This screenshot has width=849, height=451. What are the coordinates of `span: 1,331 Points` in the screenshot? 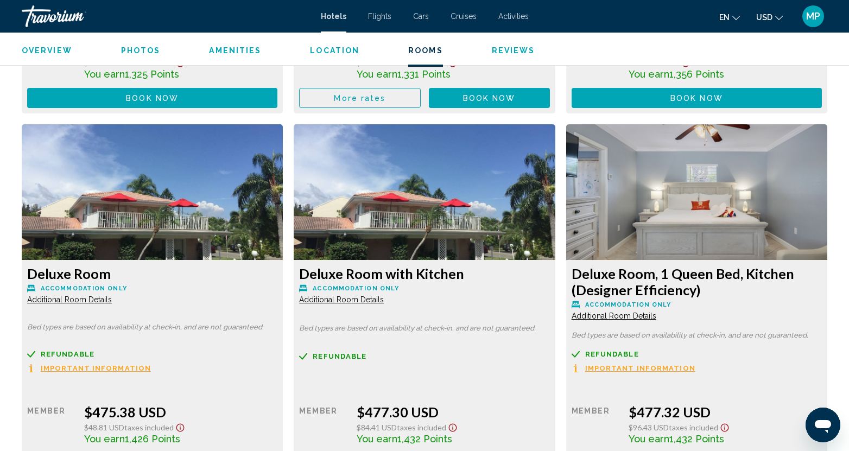 It's located at (424, 74).